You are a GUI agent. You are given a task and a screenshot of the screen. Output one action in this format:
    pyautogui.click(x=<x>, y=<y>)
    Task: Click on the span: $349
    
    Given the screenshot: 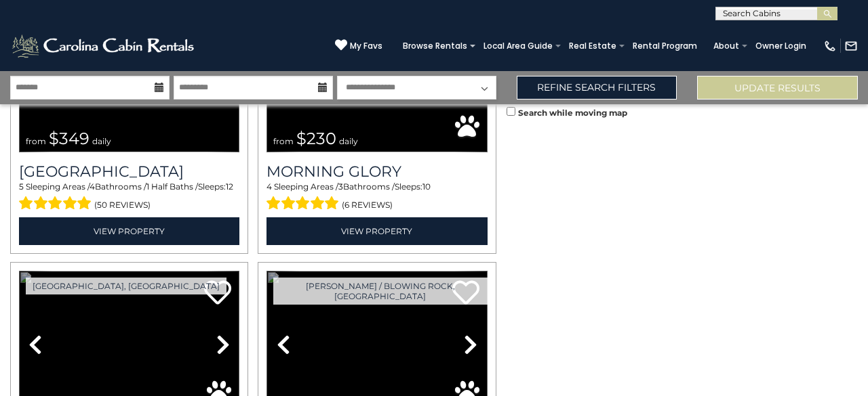 What is the action you would take?
    pyautogui.click(x=69, y=139)
    